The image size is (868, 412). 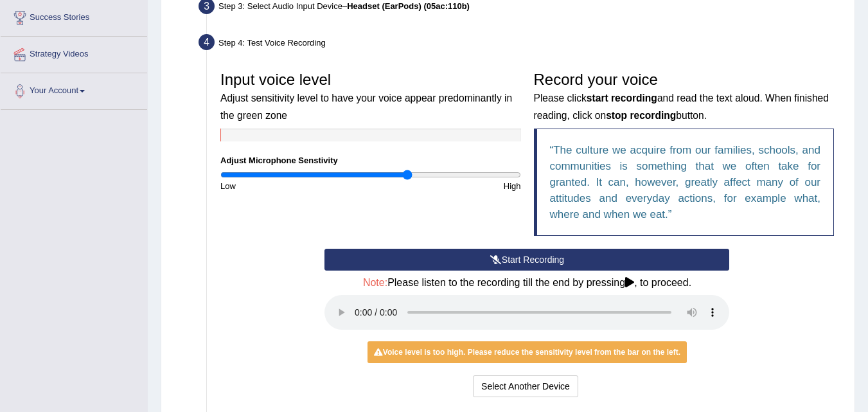 I want to click on div: High, so click(x=449, y=186).